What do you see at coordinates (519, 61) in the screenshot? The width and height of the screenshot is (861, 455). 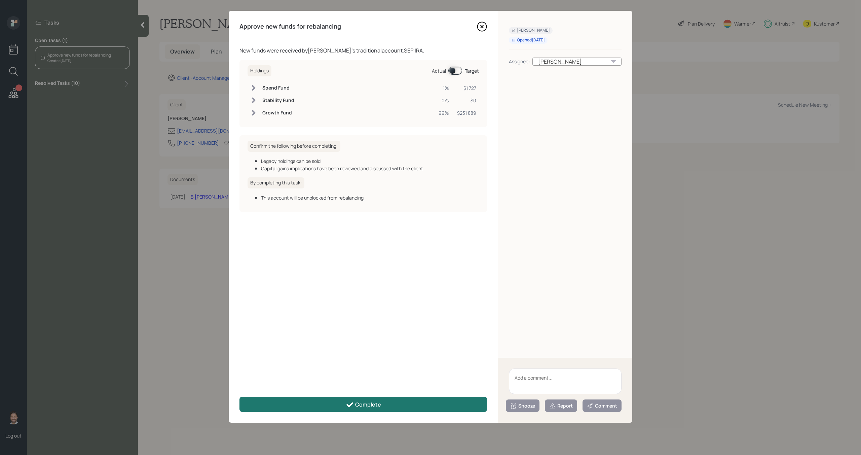 I see `div: Assignee:` at bounding box center [519, 61].